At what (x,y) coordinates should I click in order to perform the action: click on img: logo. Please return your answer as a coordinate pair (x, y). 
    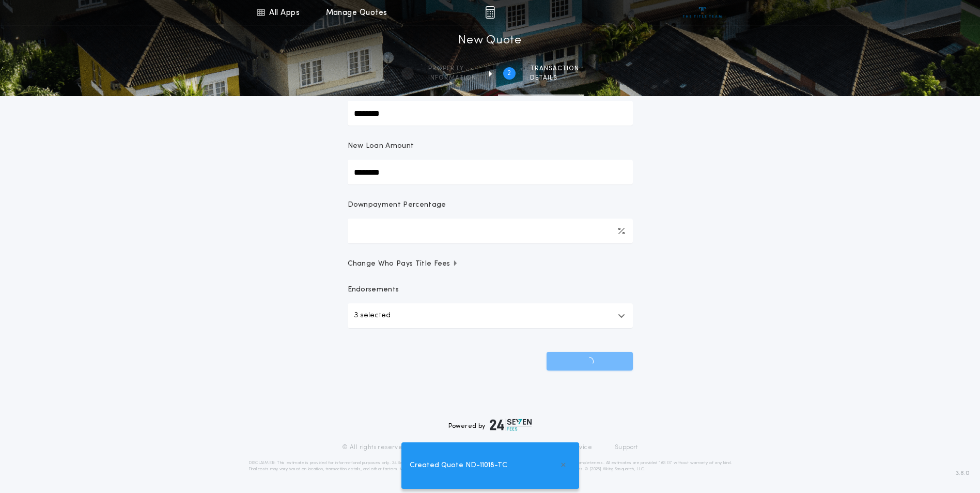
    Looking at the image, I should click on (511, 425).